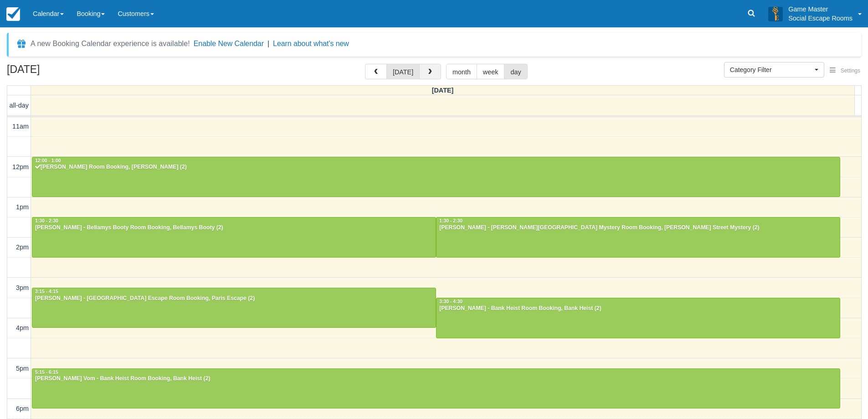 The width and height of the screenshot is (868, 419). What do you see at coordinates (821, 18) in the screenshot?
I see `p: Social Escape Rooms` at bounding box center [821, 18].